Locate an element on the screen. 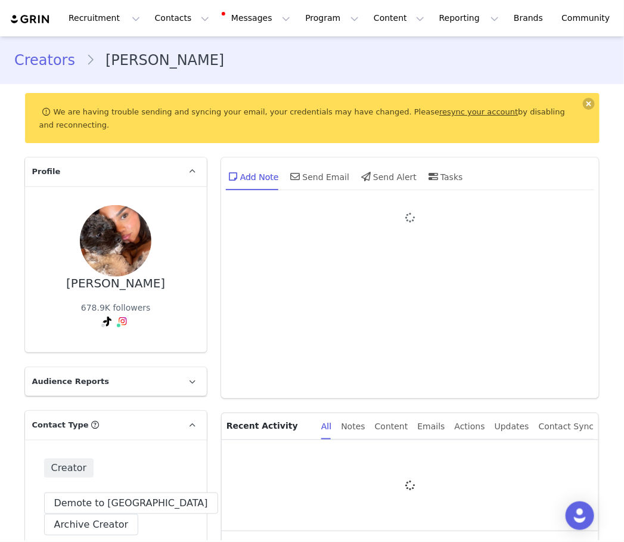 This screenshot has height=542, width=624. div: Send Email is located at coordinates (319, 177).